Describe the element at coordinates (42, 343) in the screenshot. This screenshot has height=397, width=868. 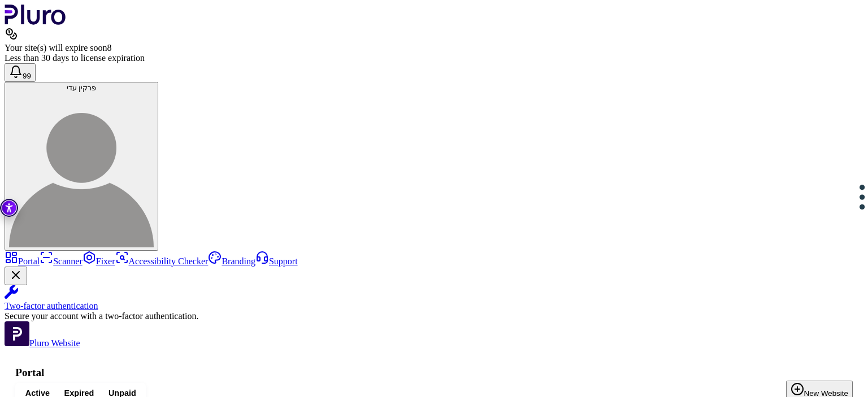
I see `a: Open Pluro Website` at that location.